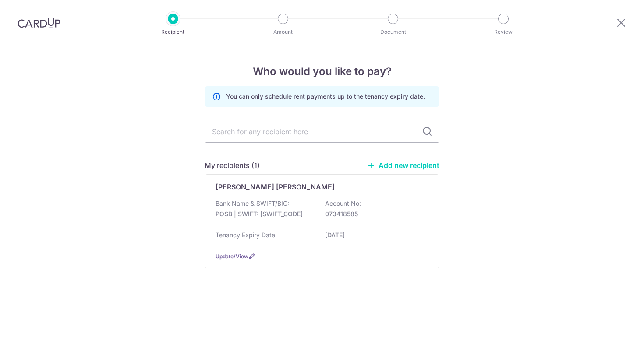  Describe the element at coordinates (322, 72) in the screenshot. I see `h4: Who would you like to pay?` at that location.